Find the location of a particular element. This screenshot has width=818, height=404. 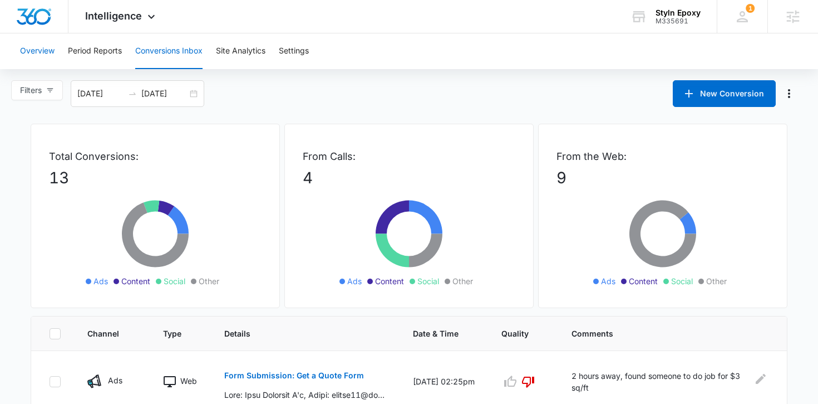

span: Type is located at coordinates (172, 333).